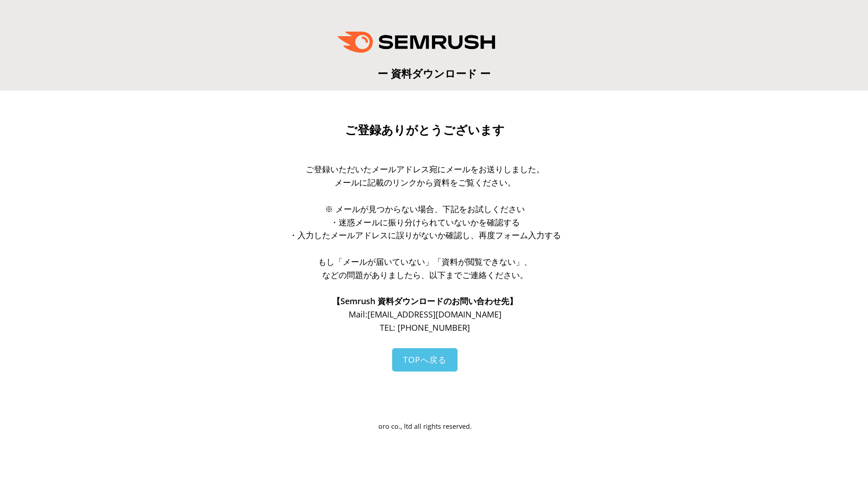  Describe the element at coordinates (425, 359) in the screenshot. I see `span: TOPへ戻る` at that location.